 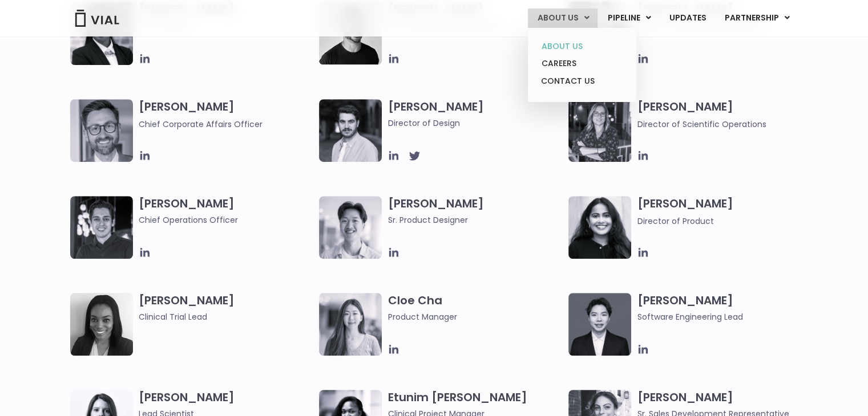 I want to click on span: Director of Scientific Operations, so click(x=701, y=124).